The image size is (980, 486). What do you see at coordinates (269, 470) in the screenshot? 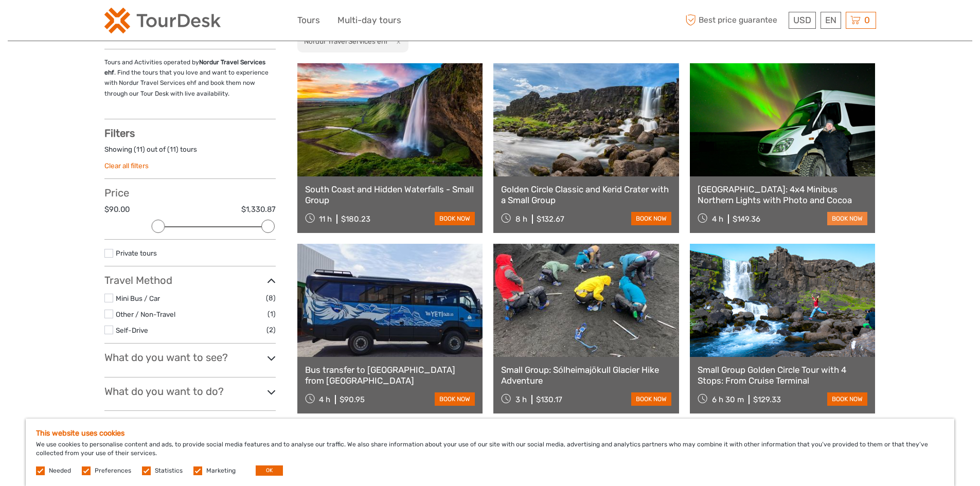
I see `button: OK` at bounding box center [269, 470].